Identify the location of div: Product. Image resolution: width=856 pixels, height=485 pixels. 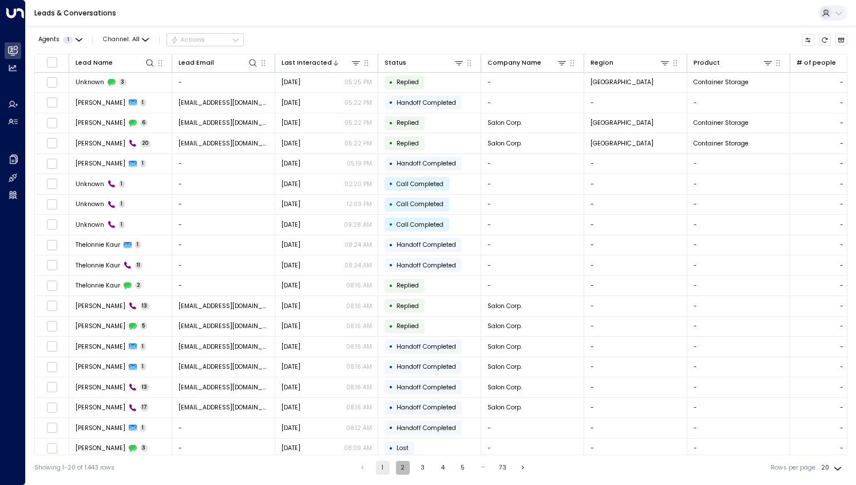
(707, 63).